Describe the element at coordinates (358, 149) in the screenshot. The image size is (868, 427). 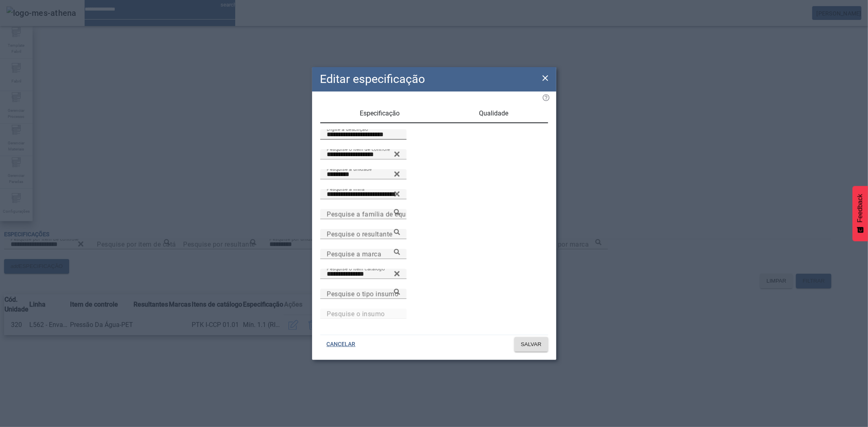
I see `mat-label: Pesquise o item de controle` at that location.